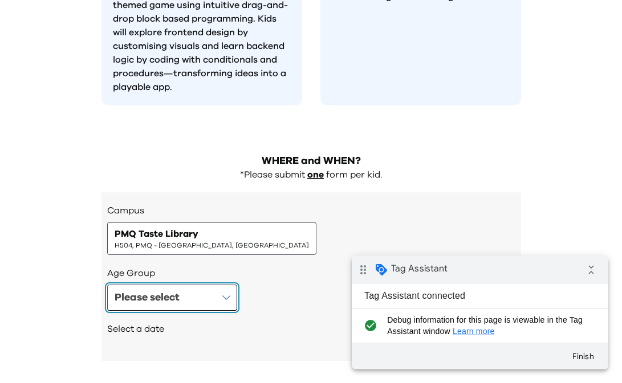 The width and height of the screenshot is (622, 383). Describe the element at coordinates (311, 175) in the screenshot. I see `div: *Please submit form per kid.` at that location.